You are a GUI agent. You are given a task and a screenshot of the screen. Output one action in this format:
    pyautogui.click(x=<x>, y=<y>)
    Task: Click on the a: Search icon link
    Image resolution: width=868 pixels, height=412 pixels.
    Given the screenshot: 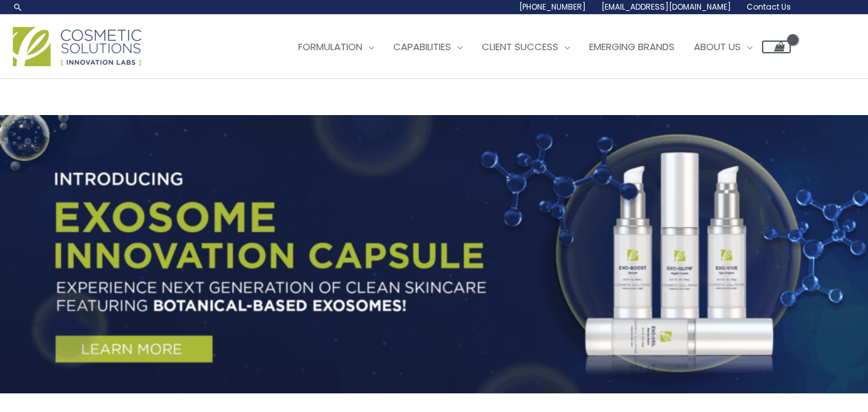 What is the action you would take?
    pyautogui.click(x=18, y=7)
    